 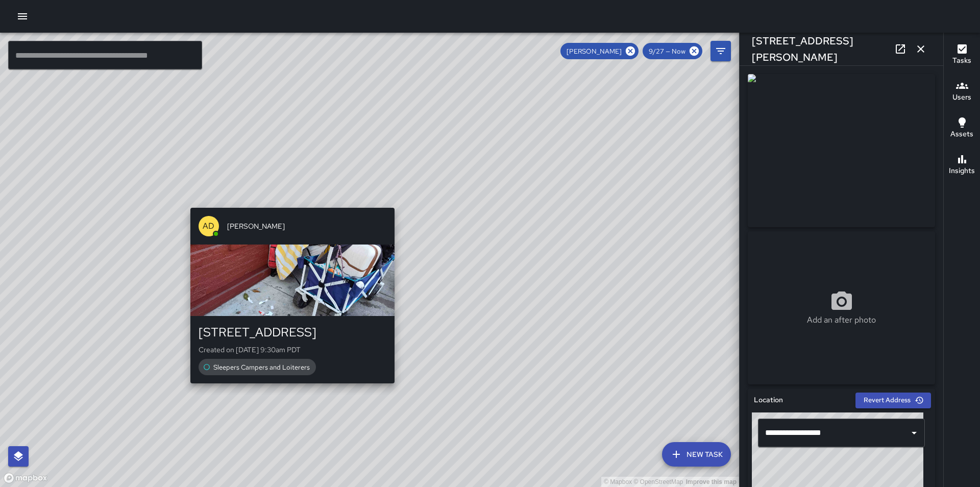 I want to click on h6: Insights, so click(x=962, y=171).